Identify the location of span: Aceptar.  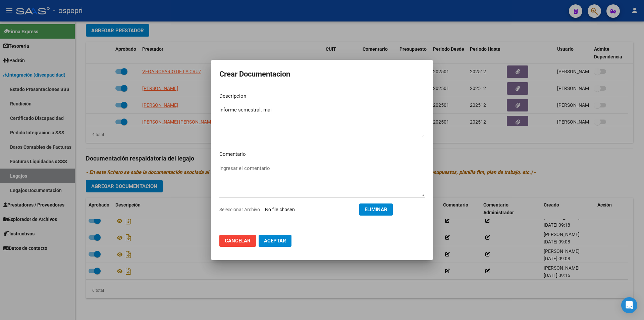
(275, 241).